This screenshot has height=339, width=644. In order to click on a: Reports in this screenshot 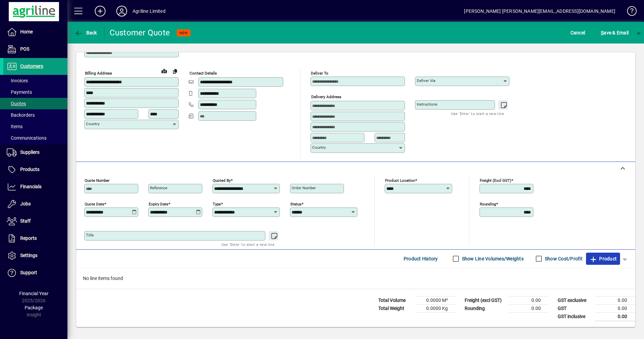, I will do `click(35, 238)`.